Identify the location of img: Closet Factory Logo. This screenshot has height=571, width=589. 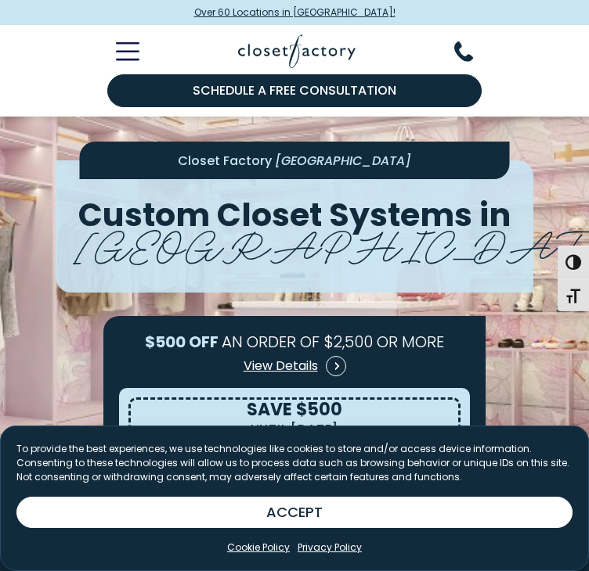
(297, 51).